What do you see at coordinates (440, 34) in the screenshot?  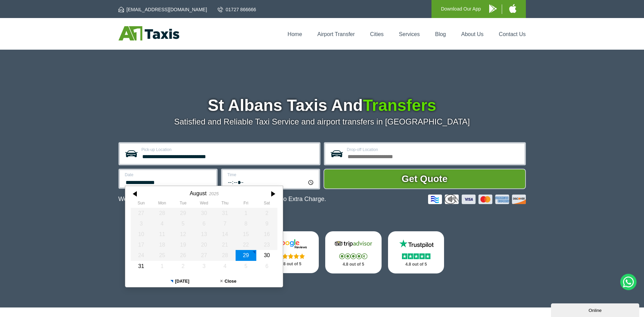 I see `a: Blog` at bounding box center [440, 34].